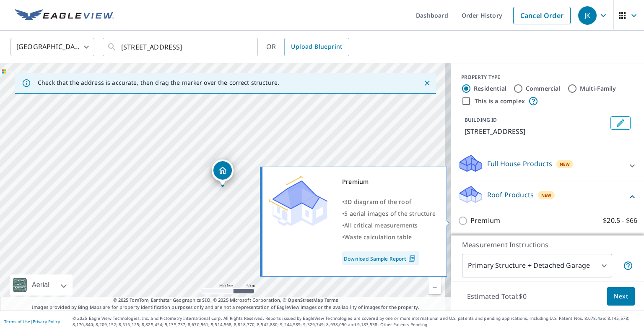 The image size is (644, 332). What do you see at coordinates (621, 123) in the screenshot?
I see `button: Edit building 1` at bounding box center [621, 123].